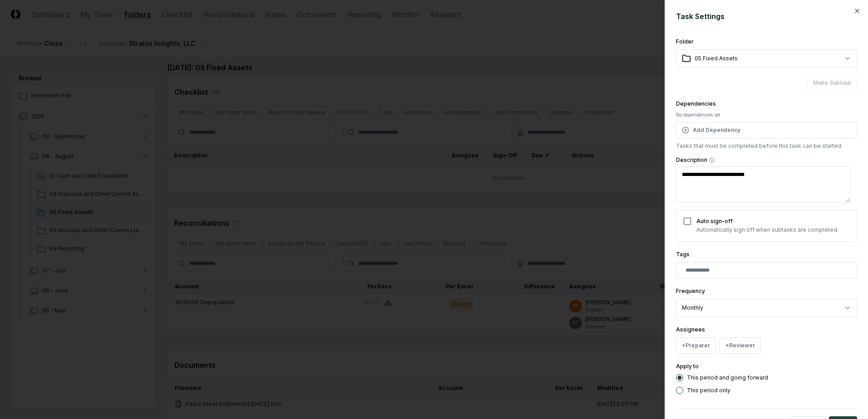 Image resolution: width=868 pixels, height=419 pixels. What do you see at coordinates (714, 221) in the screenshot?
I see `label: Auto sign-off` at bounding box center [714, 221].